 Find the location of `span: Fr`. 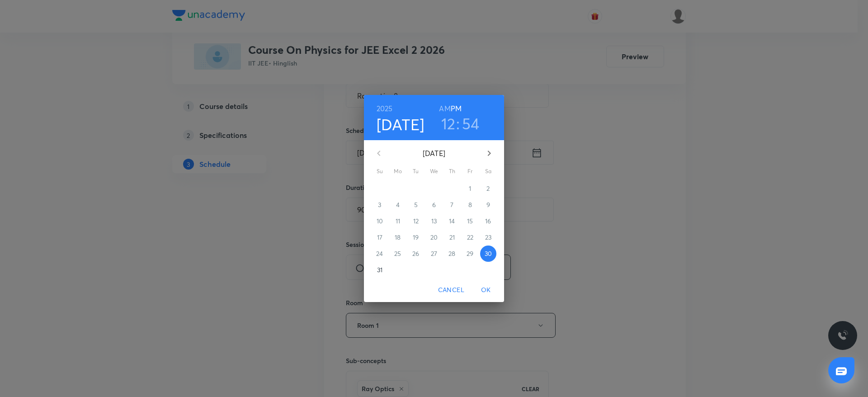

span: Fr is located at coordinates (471, 172).